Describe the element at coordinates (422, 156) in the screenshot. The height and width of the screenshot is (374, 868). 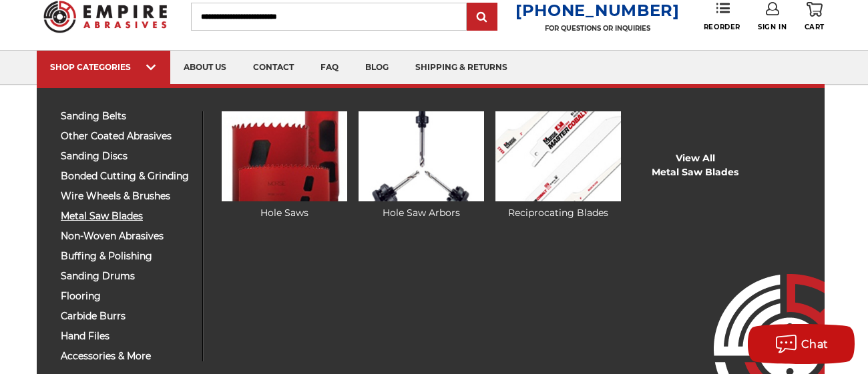
I see `img: Hole Saw Arbors` at that location.